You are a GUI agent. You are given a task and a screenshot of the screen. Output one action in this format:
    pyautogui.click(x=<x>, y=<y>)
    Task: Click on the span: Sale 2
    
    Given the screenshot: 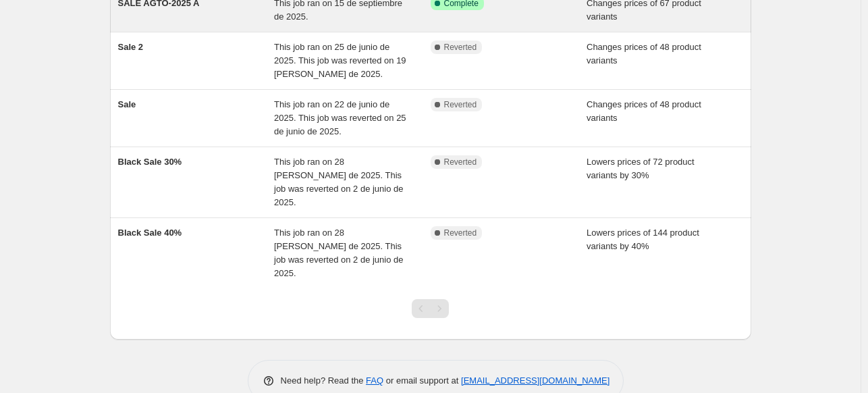 What is the action you would take?
    pyautogui.click(x=131, y=46)
    